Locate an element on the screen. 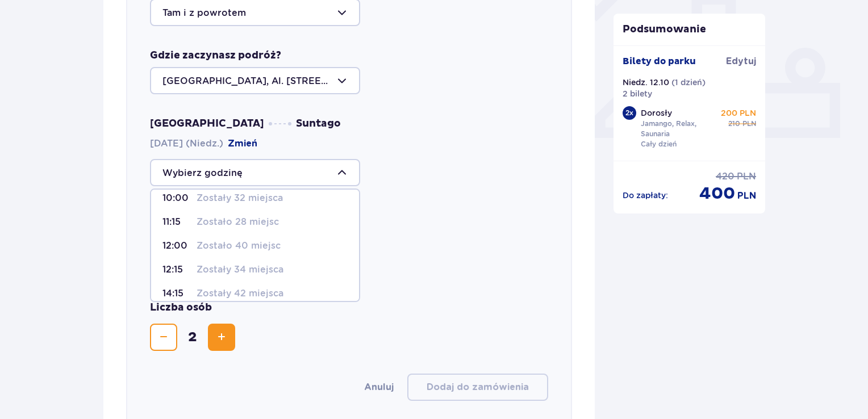  button: Anuluj is located at coordinates (379, 387).